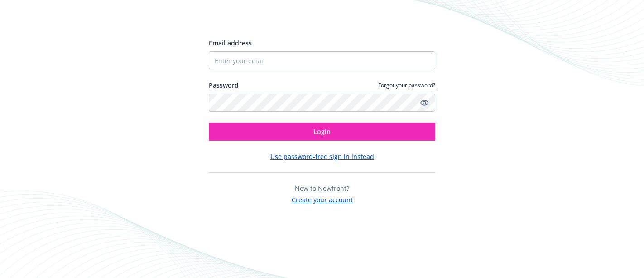 This screenshot has height=278, width=644. I want to click on a: Show password, so click(424, 103).